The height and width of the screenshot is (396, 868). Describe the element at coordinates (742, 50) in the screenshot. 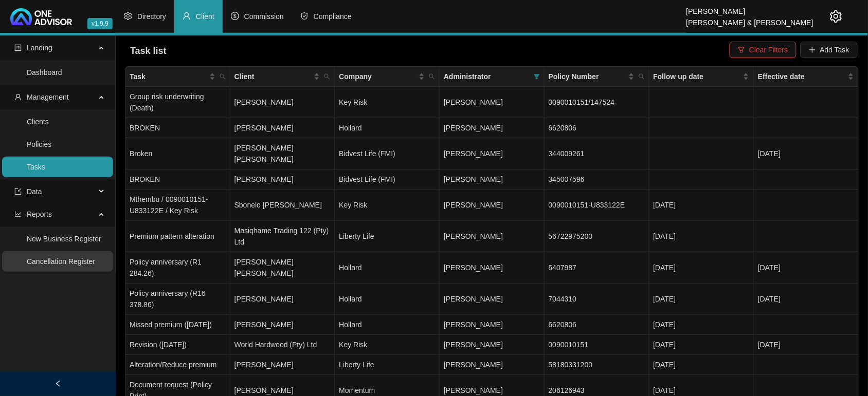

I see `span: filter` at that location.